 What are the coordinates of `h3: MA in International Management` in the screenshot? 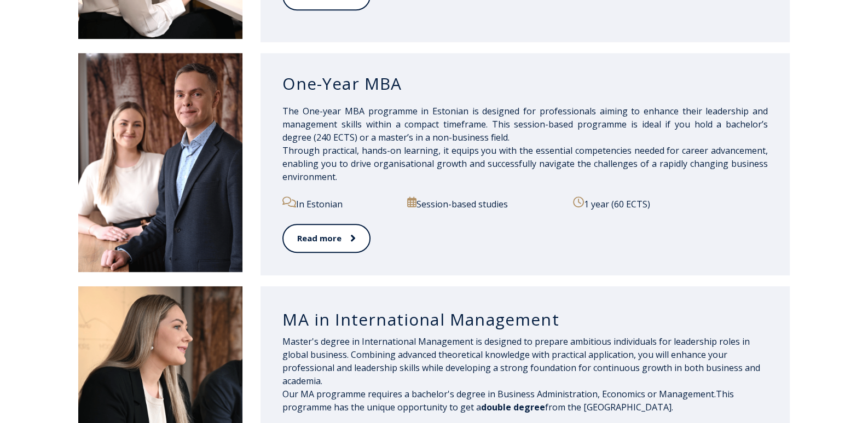 It's located at (525, 319).